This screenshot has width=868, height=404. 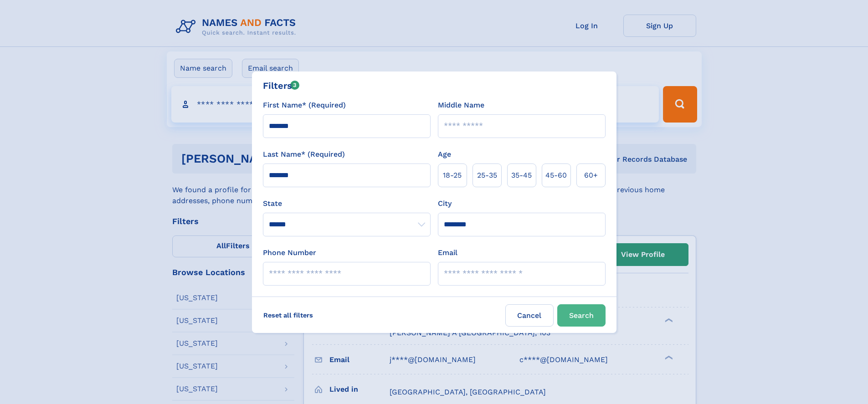 What do you see at coordinates (445, 154) in the screenshot?
I see `label: Age` at bounding box center [445, 154].